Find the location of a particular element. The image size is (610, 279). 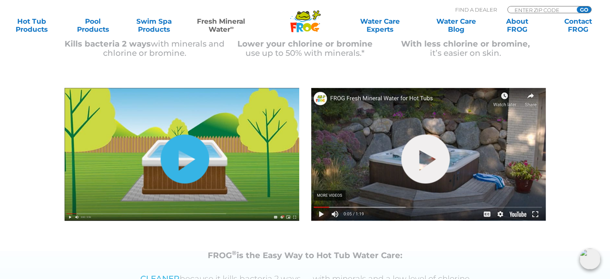

a: Water CareExperts is located at coordinates (380, 25).